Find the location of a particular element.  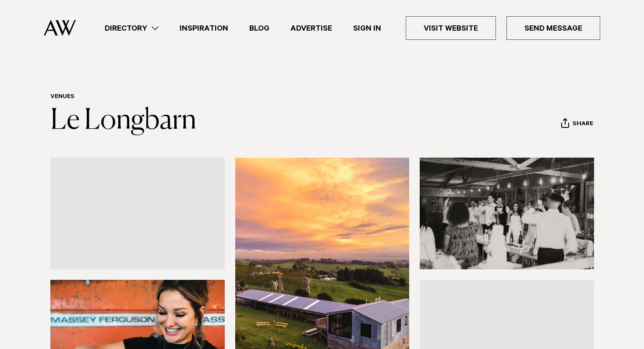

a: Venues is located at coordinates (62, 97).